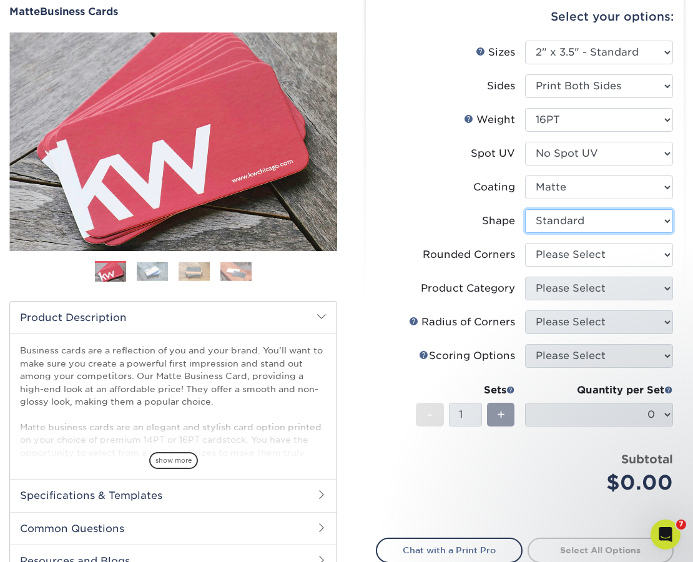 The image size is (693, 562). Describe the element at coordinates (467, 356) in the screenshot. I see `div: Scoring Options` at that location.